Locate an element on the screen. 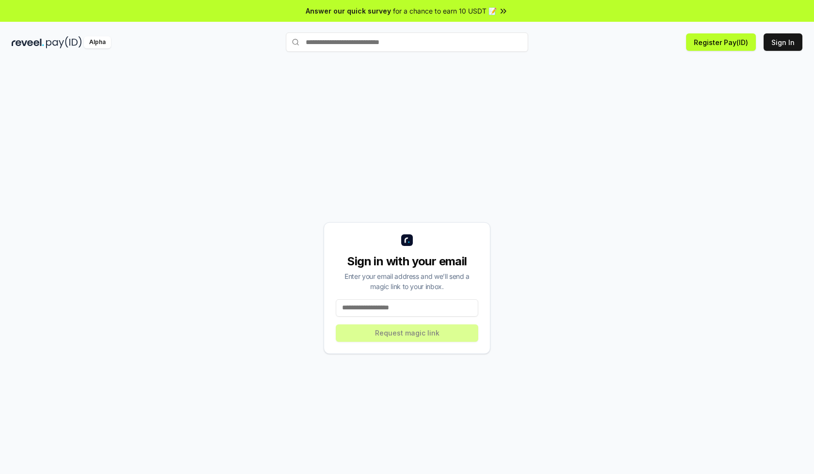 The image size is (814, 474). div: Enter your email address and we’ll send a magic link to your inbox. is located at coordinates (407, 281).